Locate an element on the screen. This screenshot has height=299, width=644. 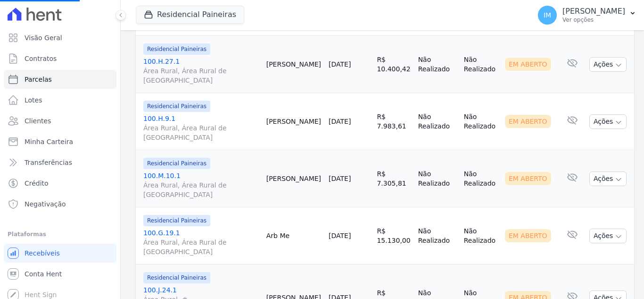
a: Crédito is located at coordinates (60, 183).